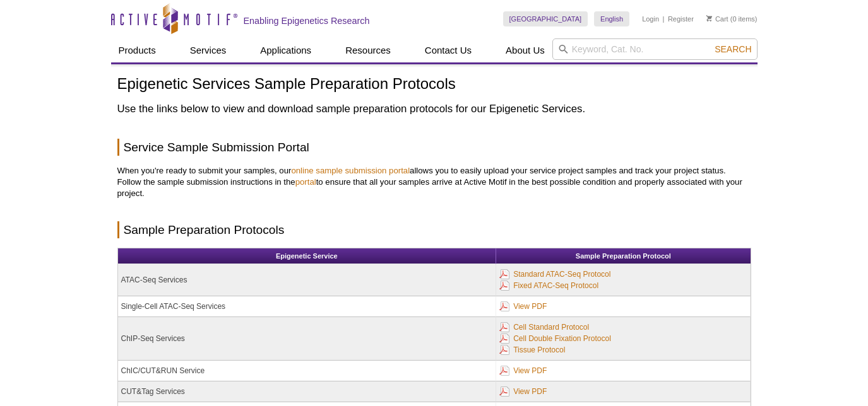 This screenshot has height=406, width=868. What do you see at coordinates (308, 392) in the screenshot?
I see `td: CUT&Tag Services` at bounding box center [308, 392].